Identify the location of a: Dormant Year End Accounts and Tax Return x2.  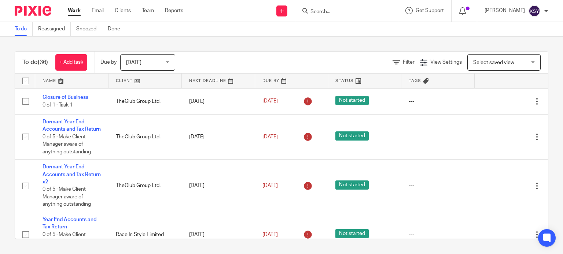
(71, 175).